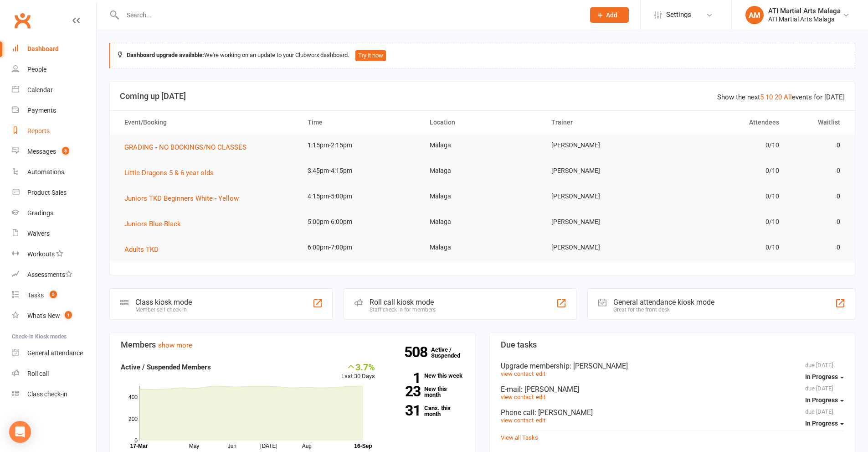  What do you see at coordinates (483, 122) in the screenshot?
I see `th: Location` at bounding box center [483, 122].